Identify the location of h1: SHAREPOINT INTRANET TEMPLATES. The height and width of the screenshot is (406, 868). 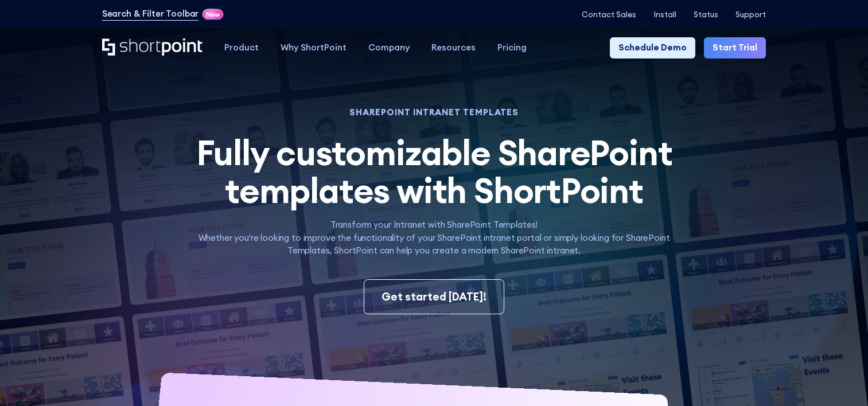
(434, 112).